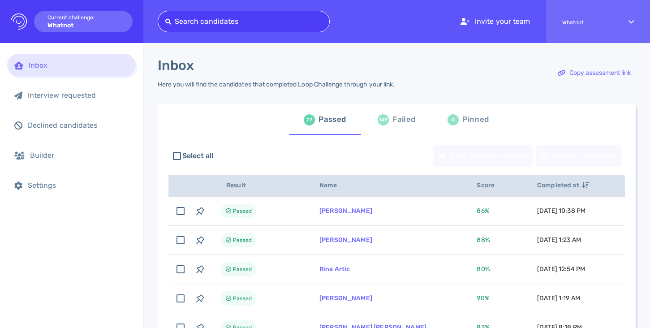 This screenshot has width=650, height=328. I want to click on span: Score, so click(491, 185).